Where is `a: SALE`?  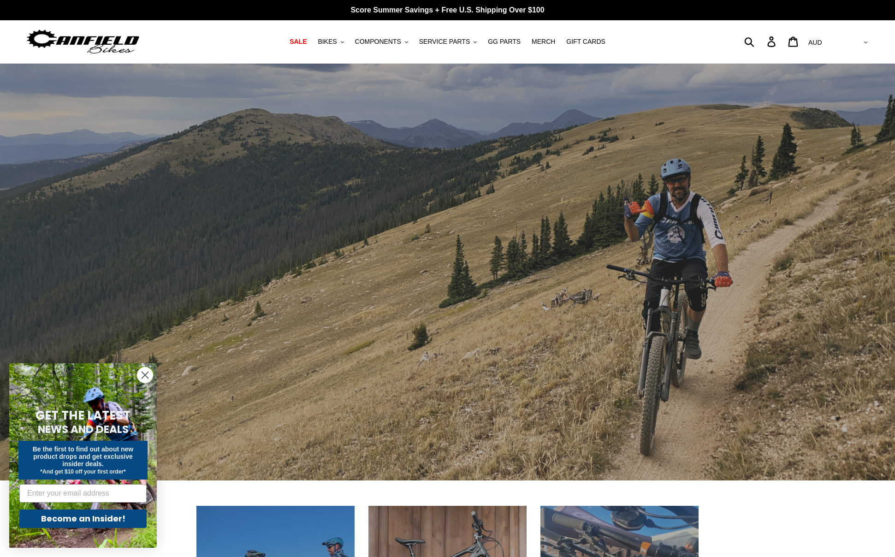 a: SALE is located at coordinates (298, 41).